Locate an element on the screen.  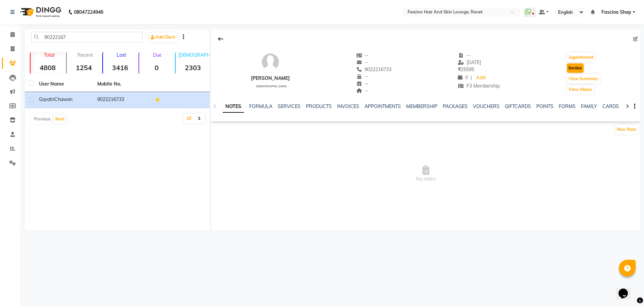
strong: 1254 is located at coordinates (84, 68).